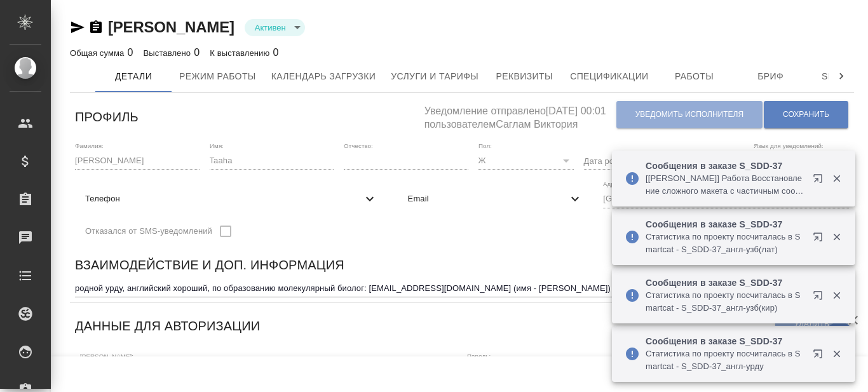  Describe the element at coordinates (78, 27) in the screenshot. I see `button: Скопировать ссылку для ЯМессенджера` at that location.